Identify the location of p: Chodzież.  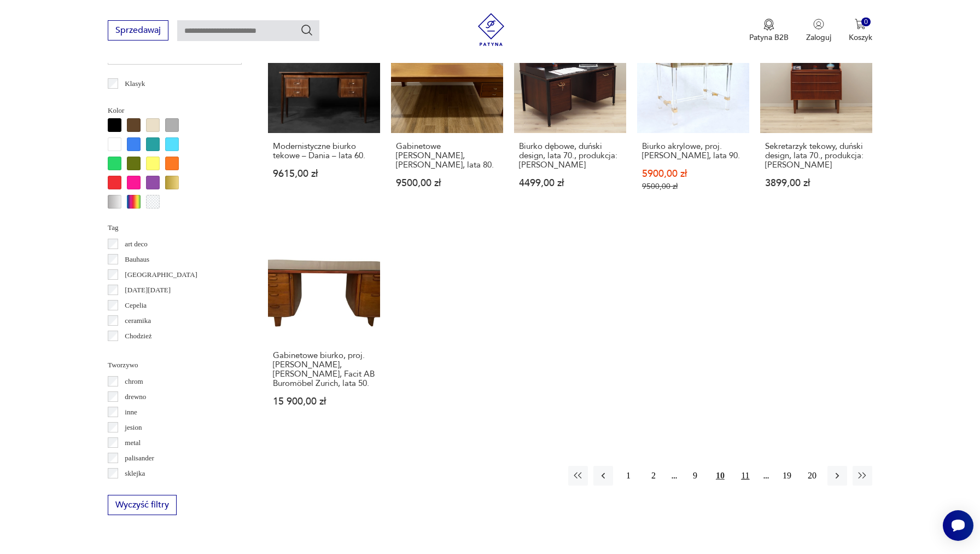
(138, 336).